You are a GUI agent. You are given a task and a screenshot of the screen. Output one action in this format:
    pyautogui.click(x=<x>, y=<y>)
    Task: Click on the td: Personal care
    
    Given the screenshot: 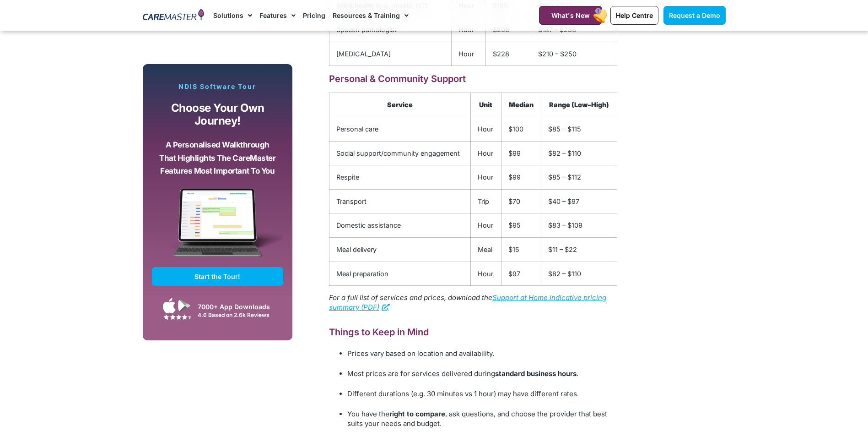 What is the action you would take?
    pyautogui.click(x=400, y=129)
    